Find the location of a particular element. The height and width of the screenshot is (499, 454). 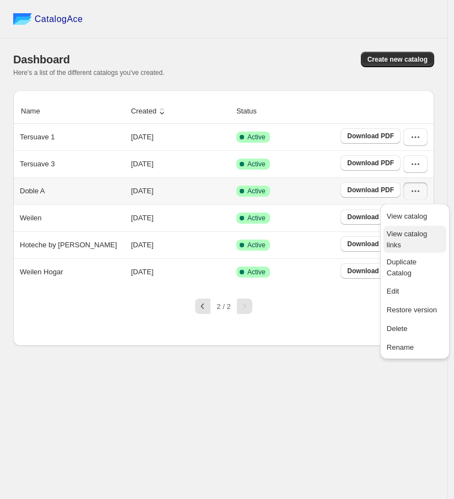

span: Here's a list of the different catalogs you've created. is located at coordinates (89, 73).